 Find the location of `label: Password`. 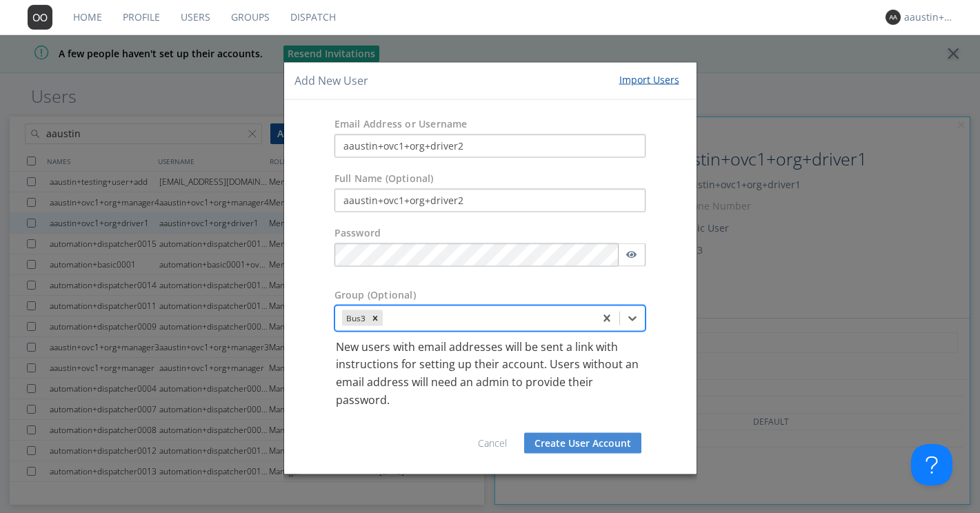

label: Password is located at coordinates (358, 233).